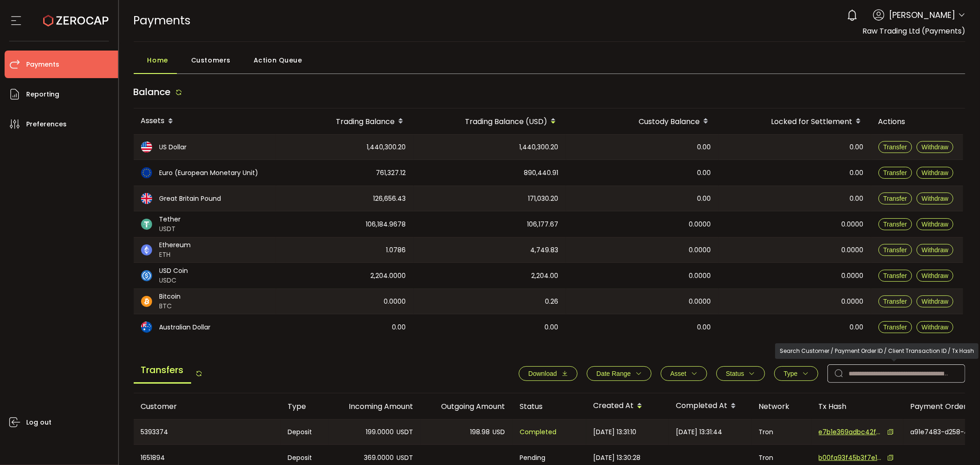 The height and width of the screenshot is (465, 980). What do you see at coordinates (480, 432) in the screenshot?
I see `span: 198.98` at bounding box center [480, 432].